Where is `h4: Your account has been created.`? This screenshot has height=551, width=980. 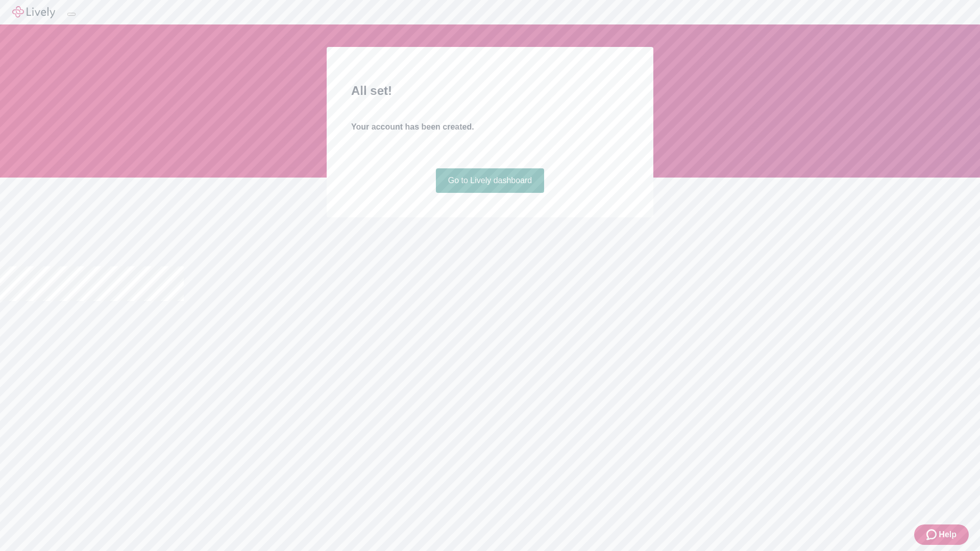
h4: Your account has been created. is located at coordinates (490, 127).